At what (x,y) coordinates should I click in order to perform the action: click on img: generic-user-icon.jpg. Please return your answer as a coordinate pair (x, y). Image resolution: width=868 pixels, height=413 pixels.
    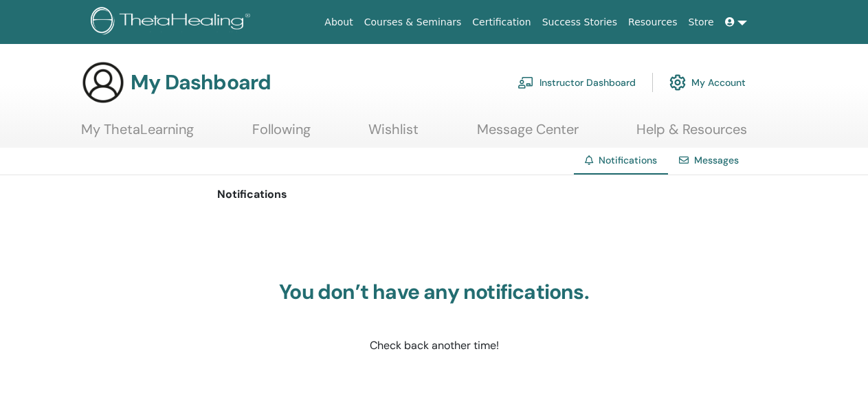
    Looking at the image, I should click on (103, 82).